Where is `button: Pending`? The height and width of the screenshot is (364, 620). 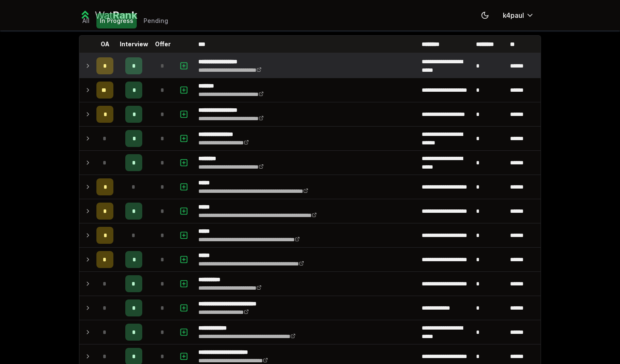
button: Pending is located at coordinates (156, 21).